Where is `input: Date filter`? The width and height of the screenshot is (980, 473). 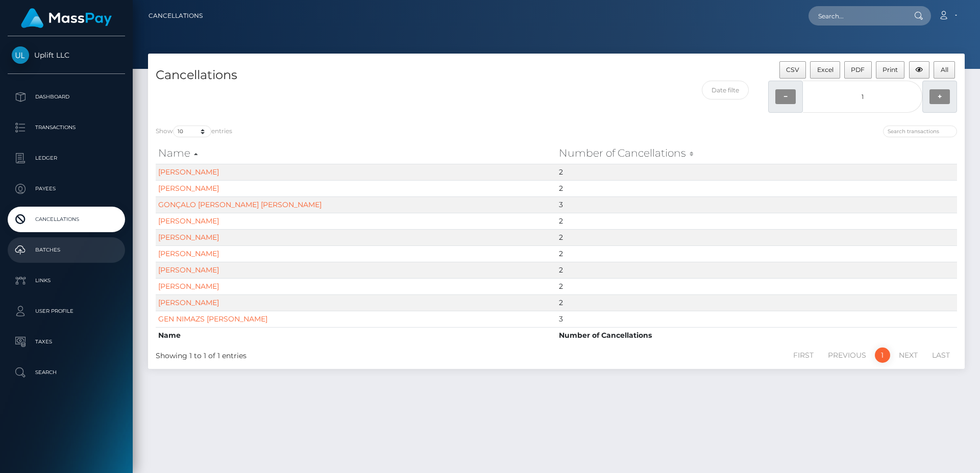
input: Date filter is located at coordinates (726, 90).